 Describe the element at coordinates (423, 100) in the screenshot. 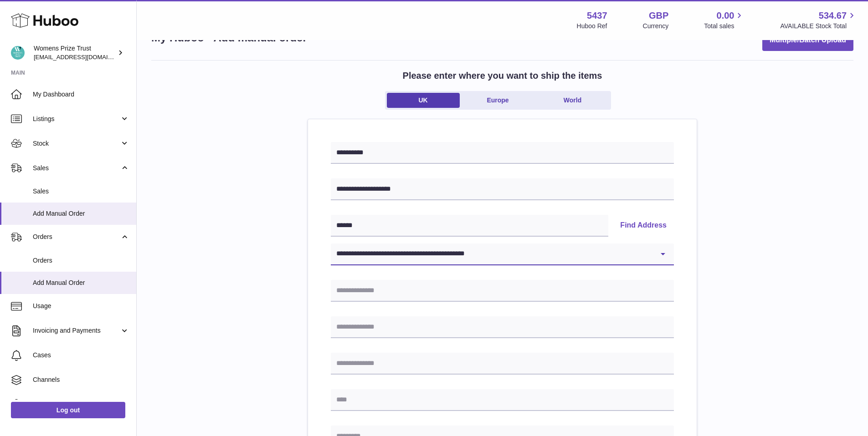

I see `a: UK` at that location.